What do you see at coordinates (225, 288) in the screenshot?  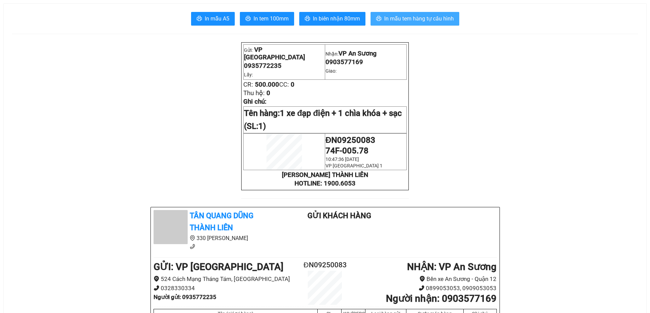 I see `li: 0328330334` at bounding box center [225, 288].